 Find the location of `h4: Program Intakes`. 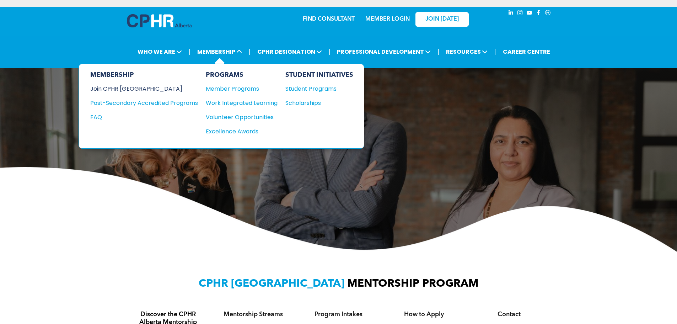

h4: Program Intakes is located at coordinates (339, 314).